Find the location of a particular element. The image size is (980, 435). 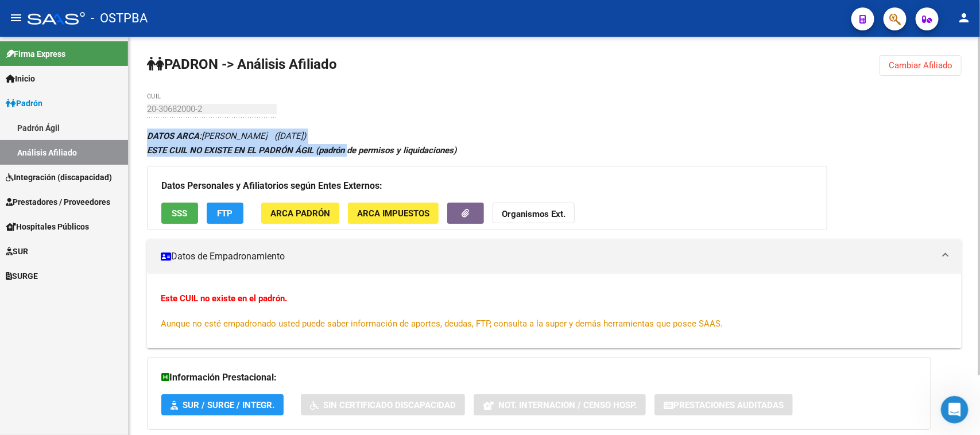

span: ARCA Impuestos is located at coordinates (394, 213).